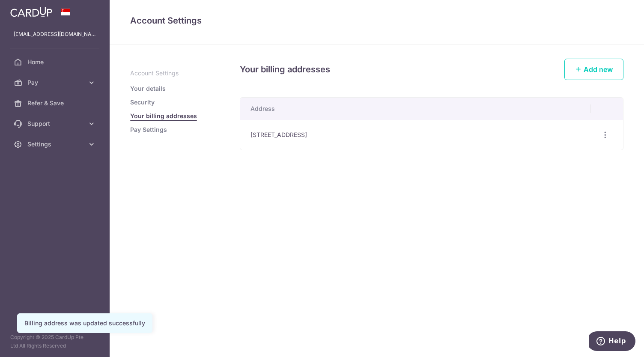 This screenshot has height=357, width=644. I want to click on h4: Account Settings, so click(377, 21).